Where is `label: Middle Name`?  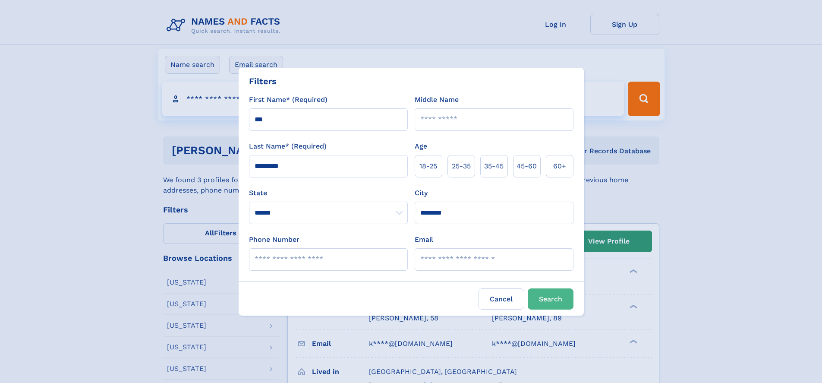 label: Middle Name is located at coordinates (437, 100).